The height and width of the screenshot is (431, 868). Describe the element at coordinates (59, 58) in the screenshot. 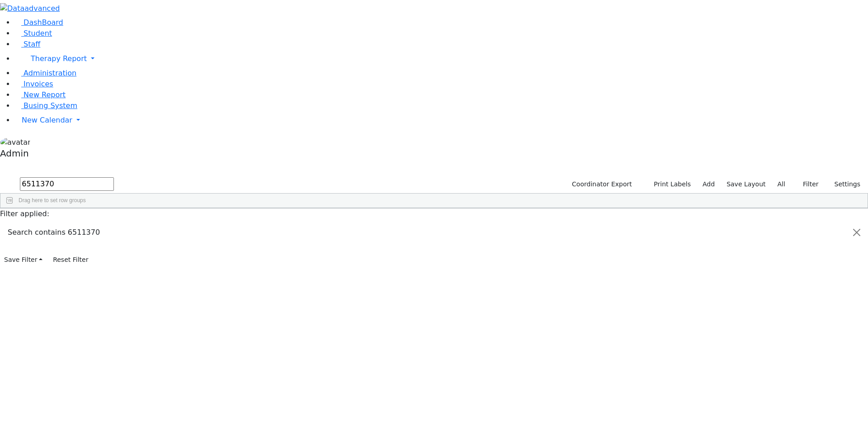

I see `span: Therapy Report` at that location.